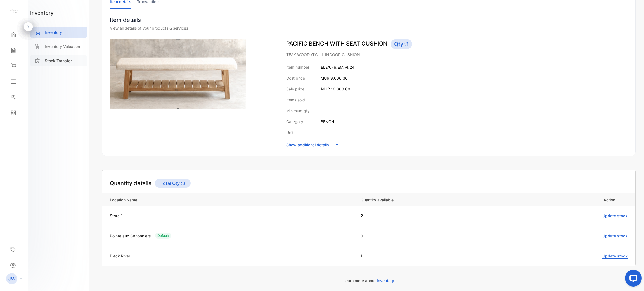 Image resolution: width=644 pixels, height=291 pixels. What do you see at coordinates (12, 279) in the screenshot?
I see `p: JW` at bounding box center [12, 279].